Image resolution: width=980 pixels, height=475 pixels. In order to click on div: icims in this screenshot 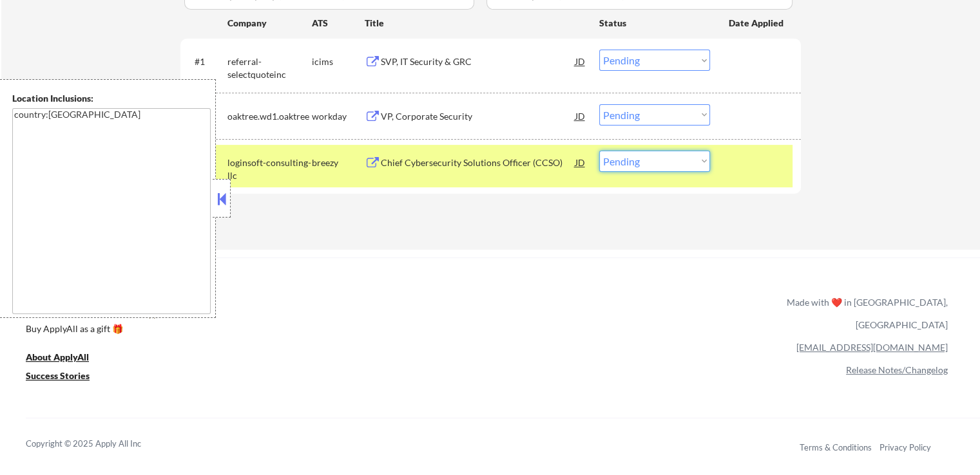, I will do `click(338, 62)`.